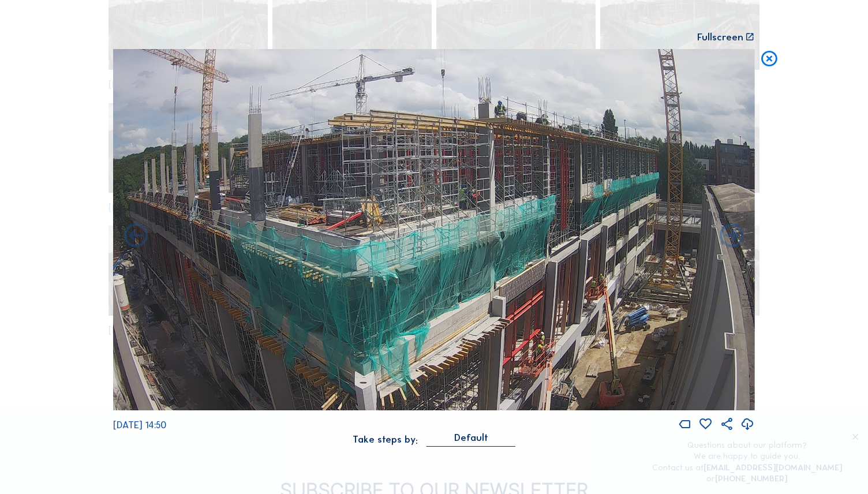 This screenshot has width=868, height=494. What do you see at coordinates (385, 439) in the screenshot?
I see `div: Take steps by:` at bounding box center [385, 439].